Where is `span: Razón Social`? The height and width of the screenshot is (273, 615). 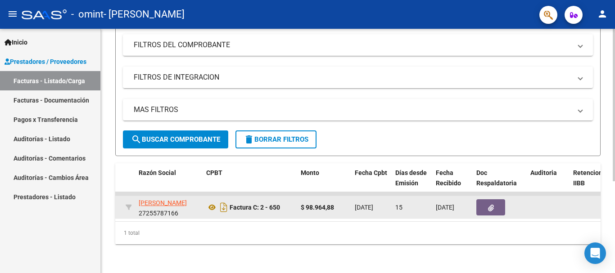 span: Razón Social is located at coordinates (157, 173).